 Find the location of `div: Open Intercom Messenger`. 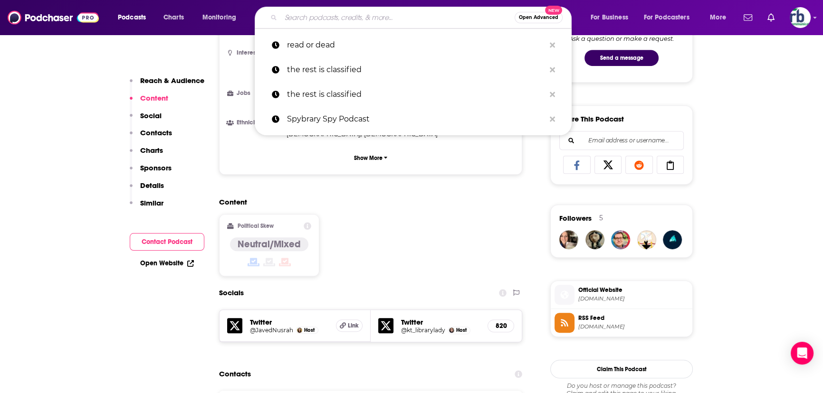

div: Open Intercom Messenger is located at coordinates (802, 353).